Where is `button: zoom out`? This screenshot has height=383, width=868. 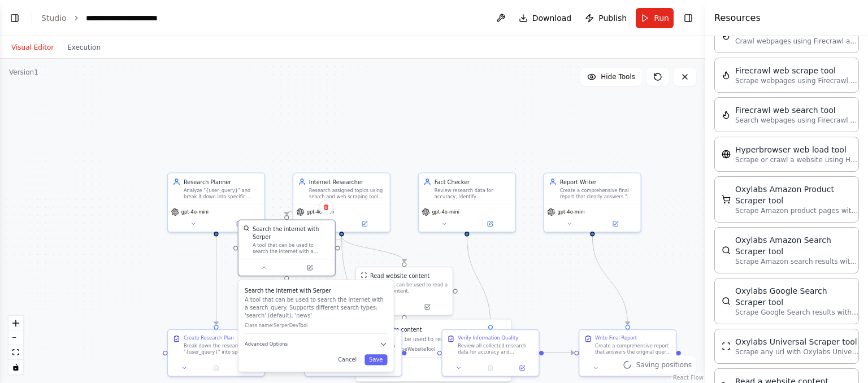
button: zoom out is located at coordinates (16, 338).